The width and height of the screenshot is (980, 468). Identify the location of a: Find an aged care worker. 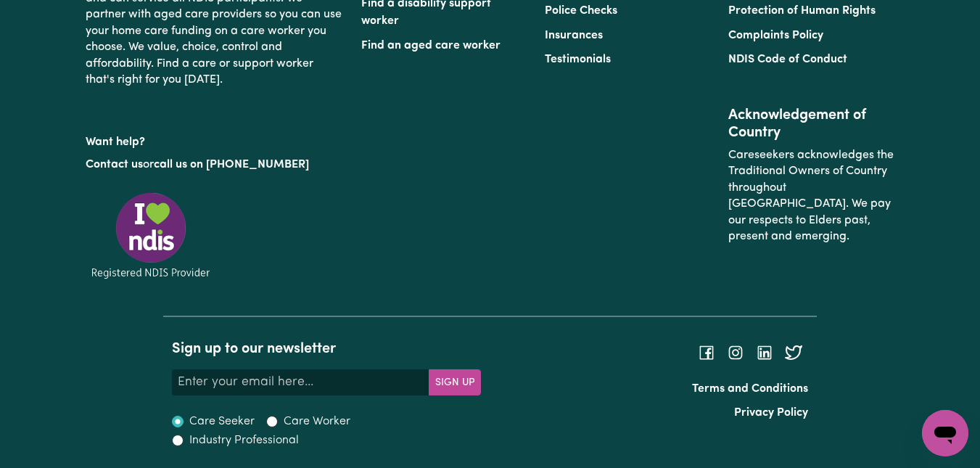
(431, 46).